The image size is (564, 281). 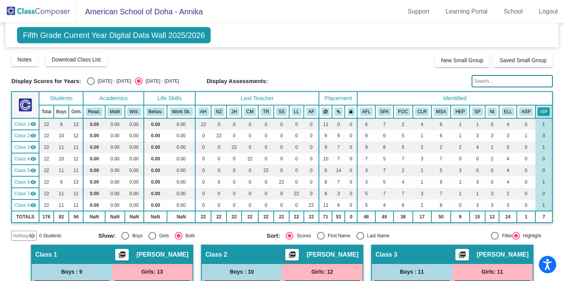 What do you see at coordinates (33, 159) in the screenshot?
I see `mat-icon: visibility` at bounding box center [33, 159].